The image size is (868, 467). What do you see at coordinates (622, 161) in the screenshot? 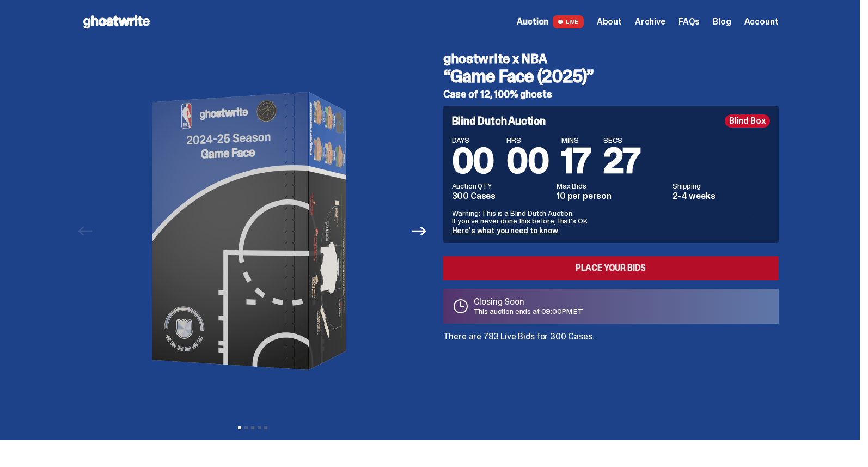
I see `span: 27` at bounding box center [622, 161].